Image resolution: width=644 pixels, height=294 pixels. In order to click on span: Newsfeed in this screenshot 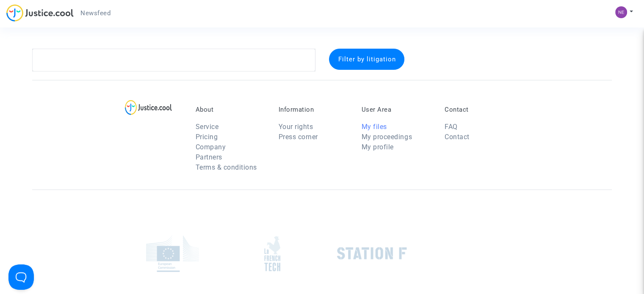, I will do `click(95, 13)`.